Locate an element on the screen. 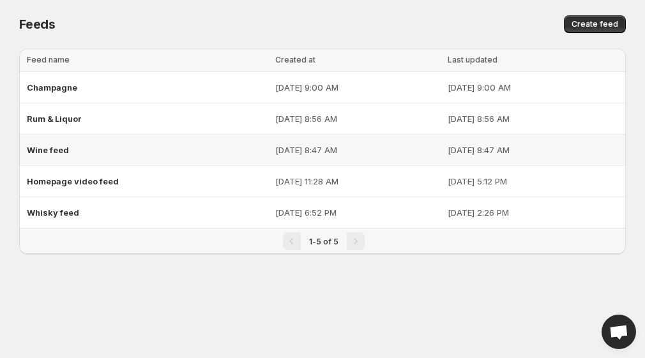 Image resolution: width=645 pixels, height=358 pixels. span: 1-5 of 5 is located at coordinates (324, 241).